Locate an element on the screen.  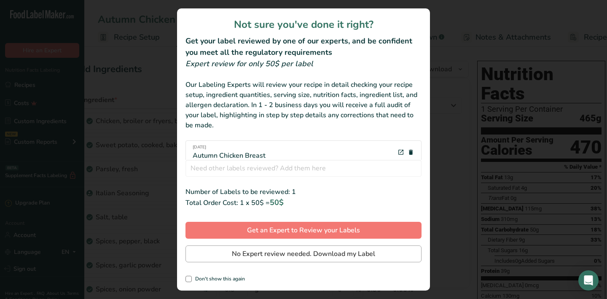
span: Don't show this again is located at coordinates (218, 279).